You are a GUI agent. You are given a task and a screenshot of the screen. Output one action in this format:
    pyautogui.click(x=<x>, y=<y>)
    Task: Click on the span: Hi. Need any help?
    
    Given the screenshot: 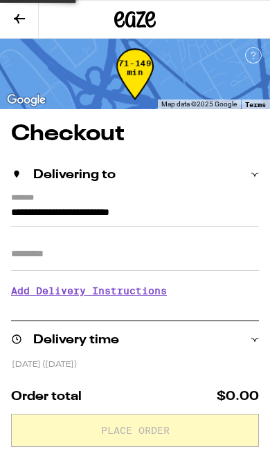 What is the action you would take?
    pyautogui.click(x=62, y=17)
    